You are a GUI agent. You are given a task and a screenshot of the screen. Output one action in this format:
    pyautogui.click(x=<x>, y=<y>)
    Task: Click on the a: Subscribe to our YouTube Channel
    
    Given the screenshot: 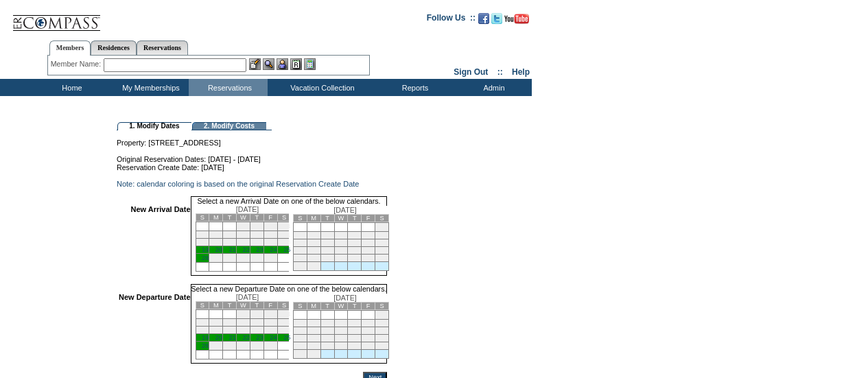 What is the action you would take?
    pyautogui.click(x=517, y=21)
    